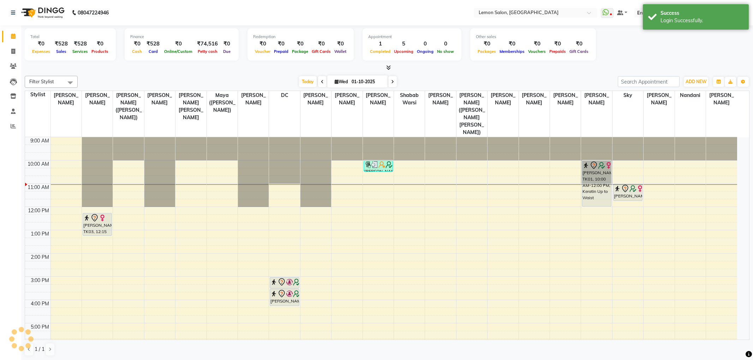 Image resolution: width=753 pixels, height=360 pixels. What do you see at coordinates (403, 52) in the screenshot?
I see `span: Upcoming` at bounding box center [403, 52].